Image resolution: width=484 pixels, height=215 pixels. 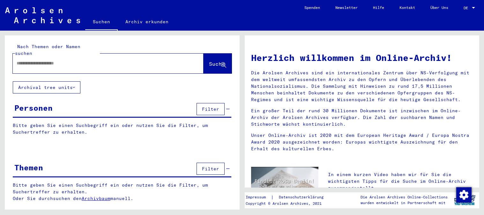 I want to click on div: Personen, so click(x=33, y=108).